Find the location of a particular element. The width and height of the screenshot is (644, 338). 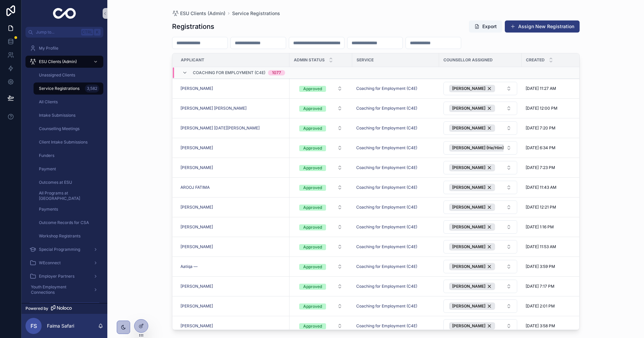

button: Unselect 12 is located at coordinates (481, 148).